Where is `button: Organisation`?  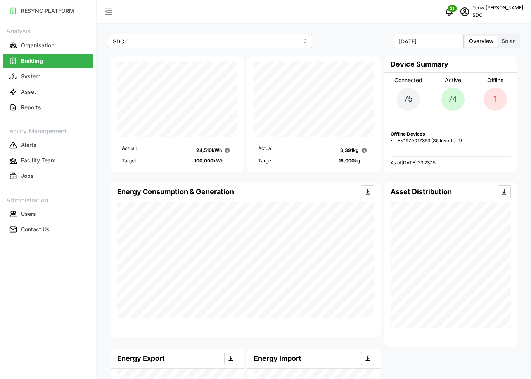 button: Organisation is located at coordinates (48, 45).